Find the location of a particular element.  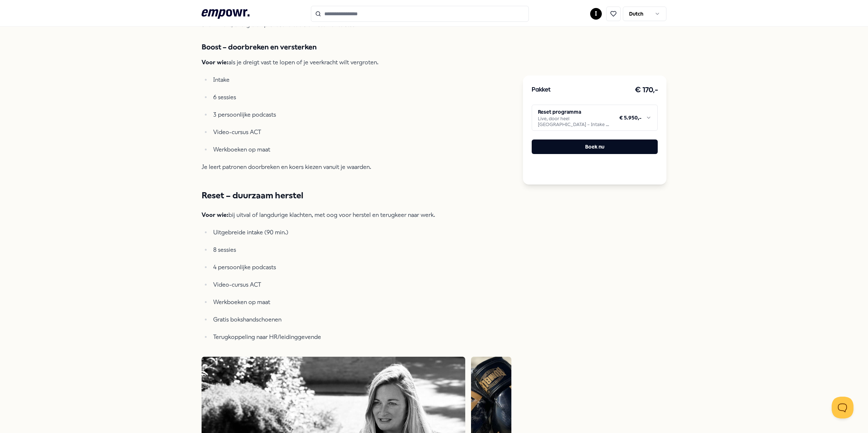

p: 3 persoonlijke podcasts is located at coordinates (326, 115).